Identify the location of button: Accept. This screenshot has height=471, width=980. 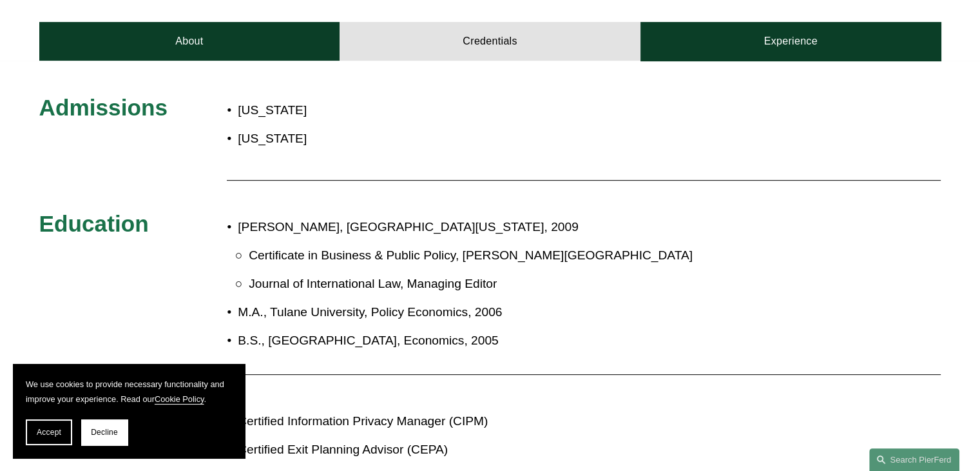
(49, 432).